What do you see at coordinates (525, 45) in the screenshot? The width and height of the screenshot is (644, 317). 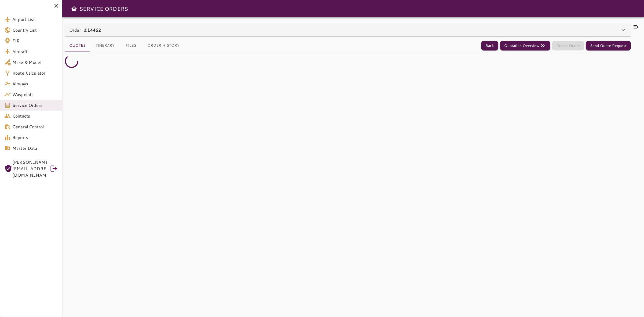 I see `button: Quotation Overview` at bounding box center [525, 45].